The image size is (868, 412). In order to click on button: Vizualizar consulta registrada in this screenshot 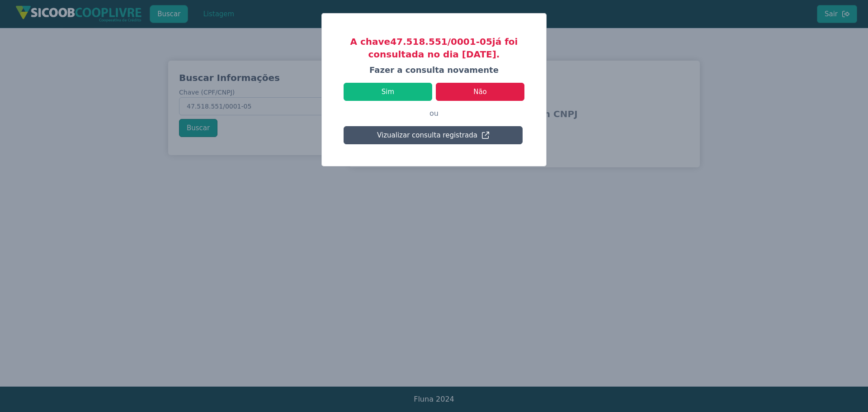, I will do `click(433, 135)`.